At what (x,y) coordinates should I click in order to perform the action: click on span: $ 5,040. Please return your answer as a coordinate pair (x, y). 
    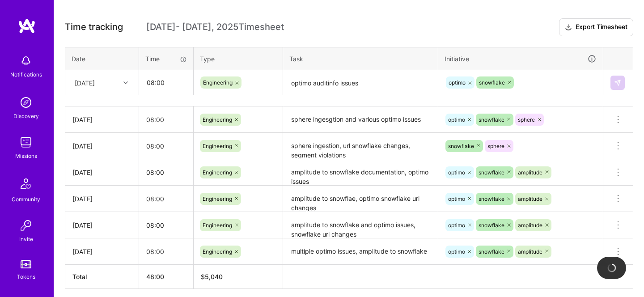
    Looking at the image, I should click on (212, 276).